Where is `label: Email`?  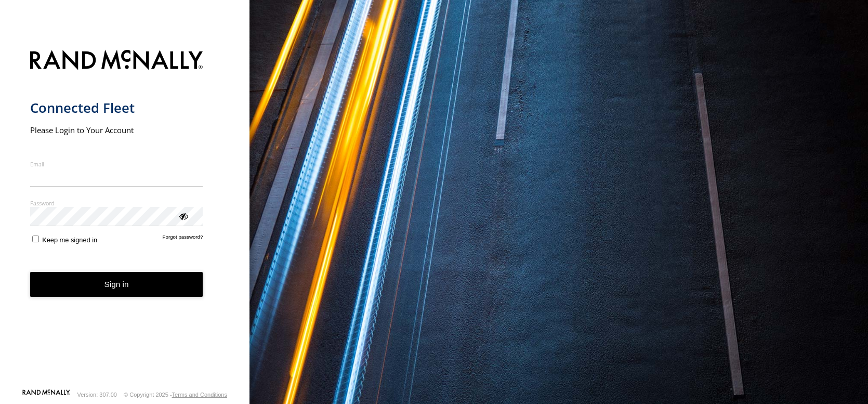 label: Email is located at coordinates (117, 164).